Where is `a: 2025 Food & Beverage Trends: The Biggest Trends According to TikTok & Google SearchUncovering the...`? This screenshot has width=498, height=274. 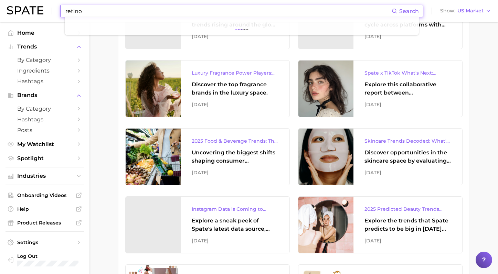 a: 2025 Food & Beverage Trends: The Biggest Trends According to TikTok & Google SearchUncovering the... is located at coordinates (207, 157).